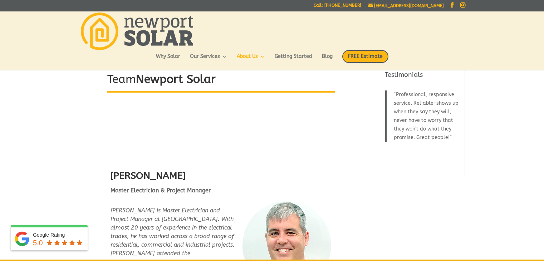 The image size is (544, 261). Describe the element at coordinates (423, 116) in the screenshot. I see `blockquote: Professional, responsive service. Reliable–shows up when they say they will, never have to worry ...` at that location.